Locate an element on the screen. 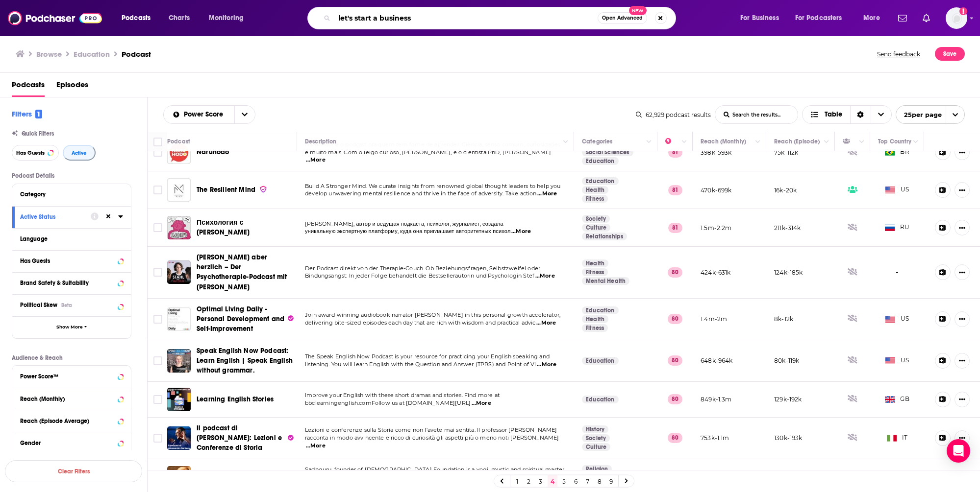  span: Power Score is located at coordinates (205, 115).